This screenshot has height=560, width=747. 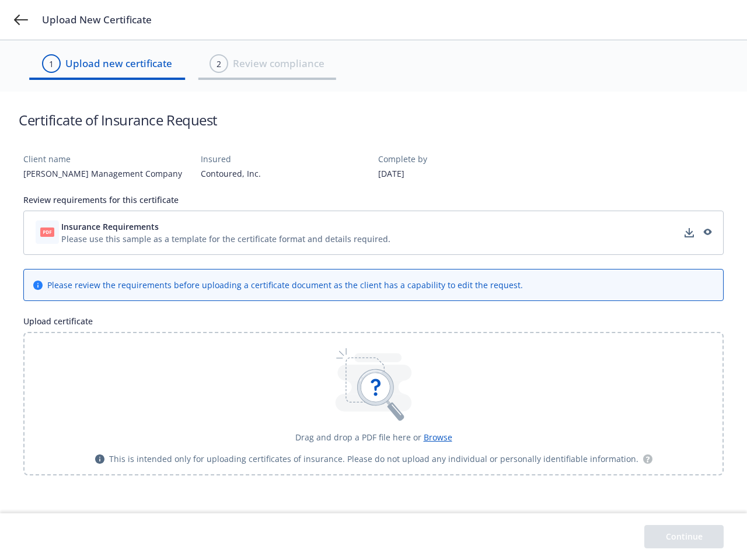 What do you see at coordinates (110, 226) in the screenshot?
I see `span: Insurance Requirements` at bounding box center [110, 226].